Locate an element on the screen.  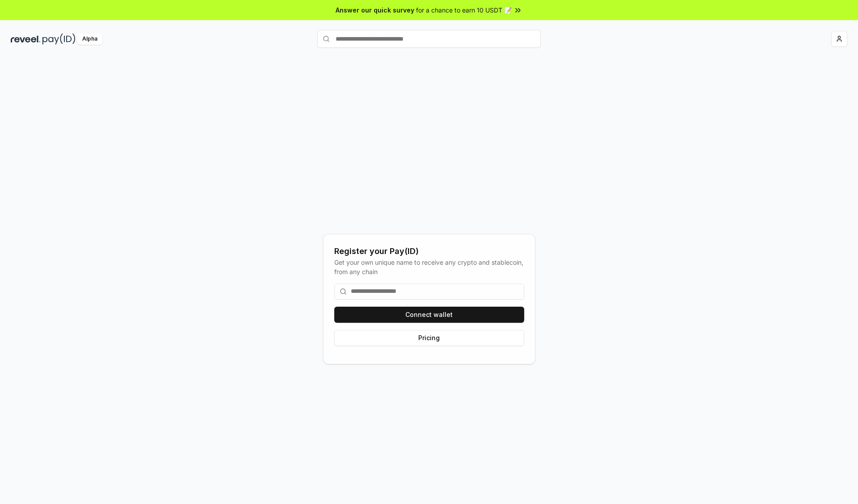
div: Get your own unique name to receive any crypto and stablecoin, from any chain is located at coordinates (429, 267).